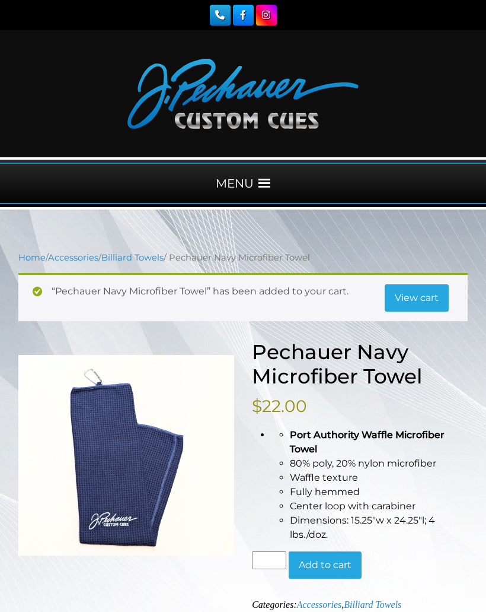 The width and height of the screenshot is (486, 612). Describe the element at coordinates (279, 406) in the screenshot. I see `bdi: 22.00` at that location.